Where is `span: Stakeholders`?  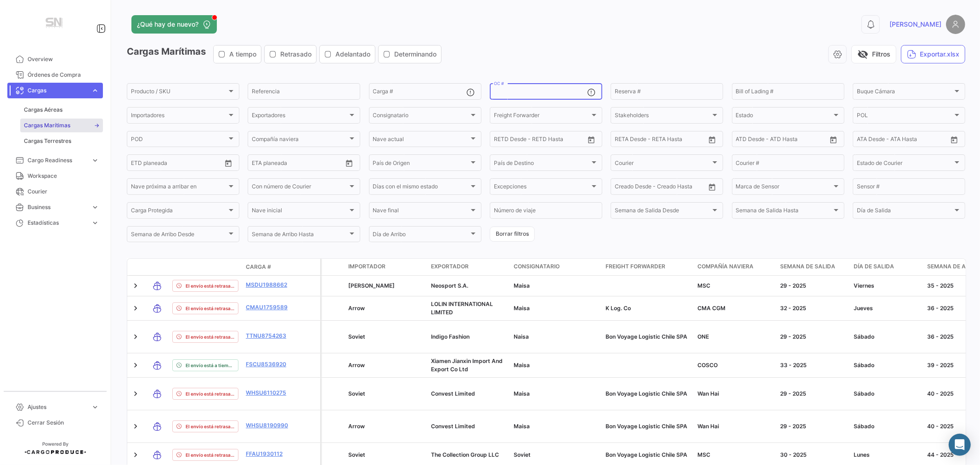
span: Stakeholders is located at coordinates (662, 116).